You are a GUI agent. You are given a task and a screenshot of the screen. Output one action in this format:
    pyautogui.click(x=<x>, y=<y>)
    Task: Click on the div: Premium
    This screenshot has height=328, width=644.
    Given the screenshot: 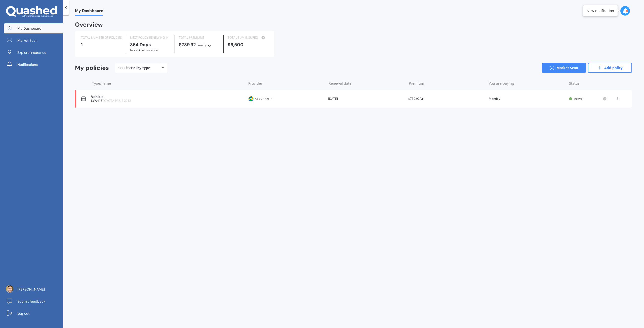 What is the action you would take?
    pyautogui.click(x=447, y=83)
    